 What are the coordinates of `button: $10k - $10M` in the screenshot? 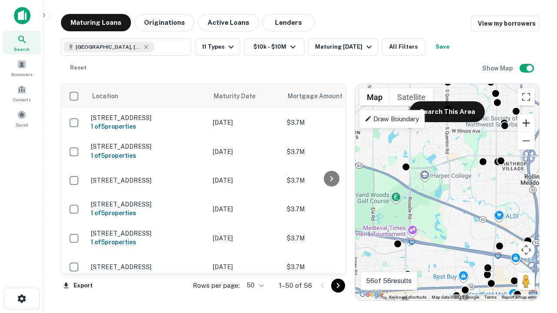 It's located at (274, 47).